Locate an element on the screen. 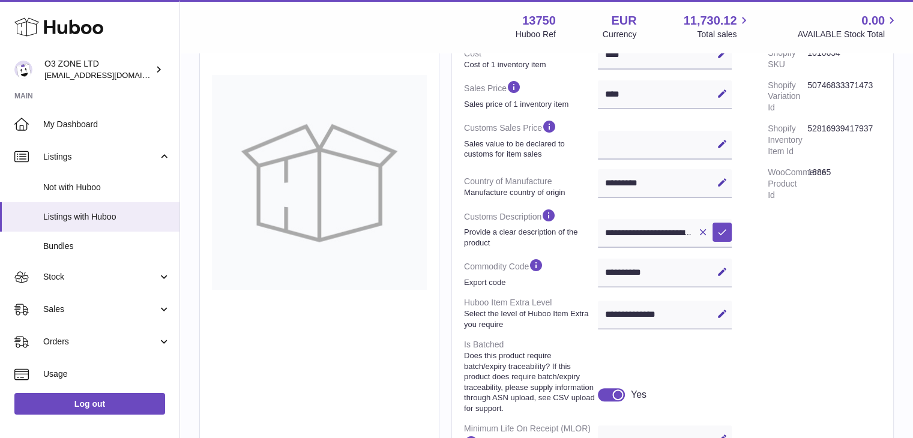 The image size is (913, 438). a: 11,730.12 Total sales is located at coordinates (716, 26).